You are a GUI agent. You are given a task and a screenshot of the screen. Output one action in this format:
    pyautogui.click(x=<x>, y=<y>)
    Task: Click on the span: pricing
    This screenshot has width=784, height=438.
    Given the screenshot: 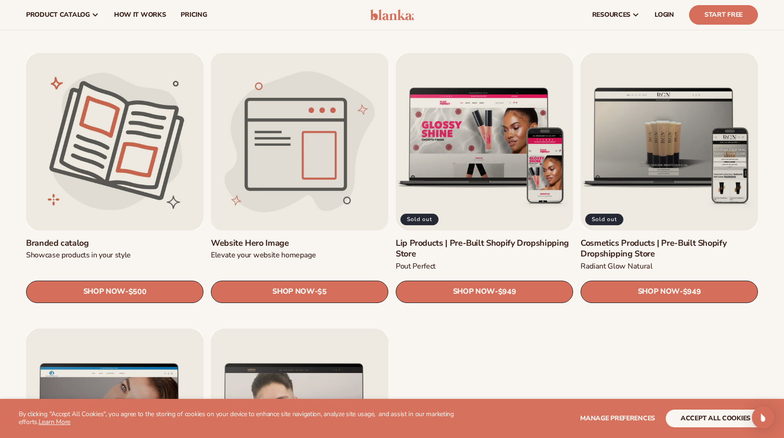 What is the action you would take?
    pyautogui.click(x=194, y=15)
    